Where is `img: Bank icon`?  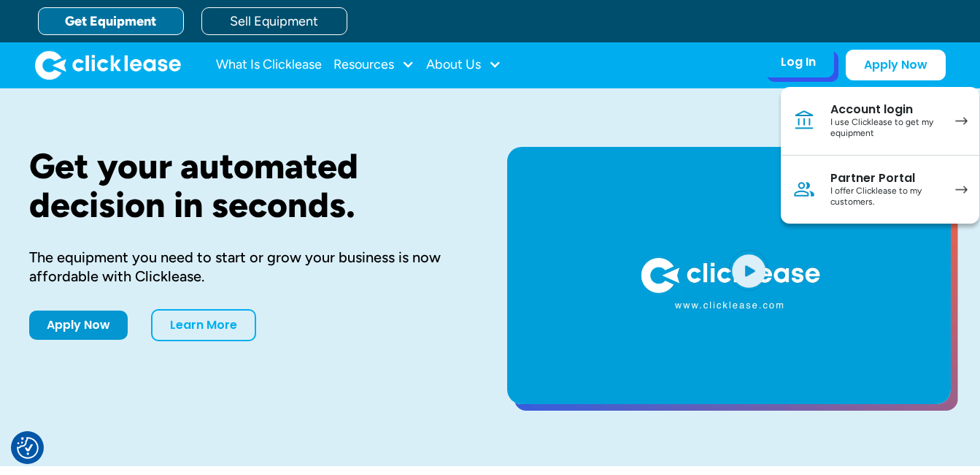 img: Bank icon is located at coordinates (805, 121).